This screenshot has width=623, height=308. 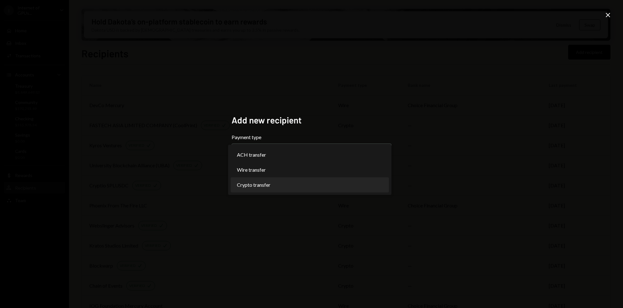 I want to click on label: Payment type, so click(x=311, y=137).